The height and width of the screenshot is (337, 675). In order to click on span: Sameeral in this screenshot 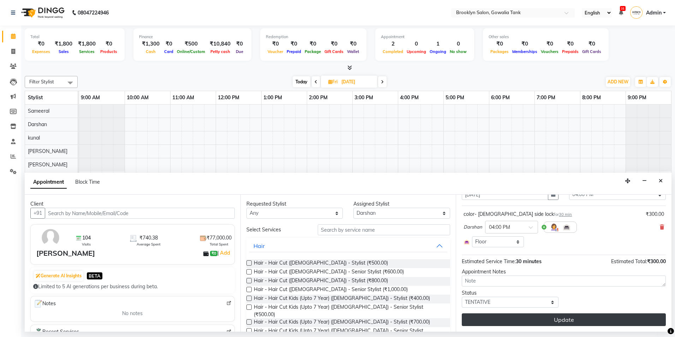, I will do `click(38, 111)`.